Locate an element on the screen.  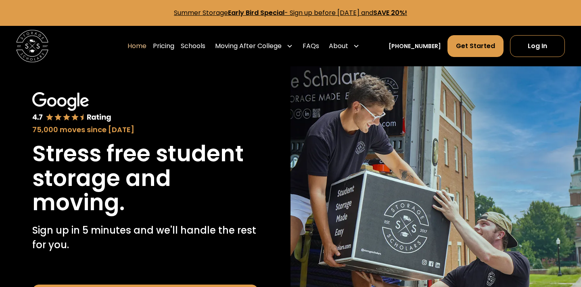
a: Schools is located at coordinates (193, 46).